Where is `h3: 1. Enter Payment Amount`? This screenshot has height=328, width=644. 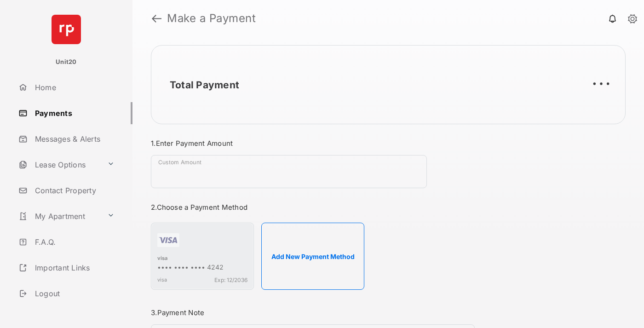
h3: 1. Enter Payment Amount is located at coordinates (313, 143).